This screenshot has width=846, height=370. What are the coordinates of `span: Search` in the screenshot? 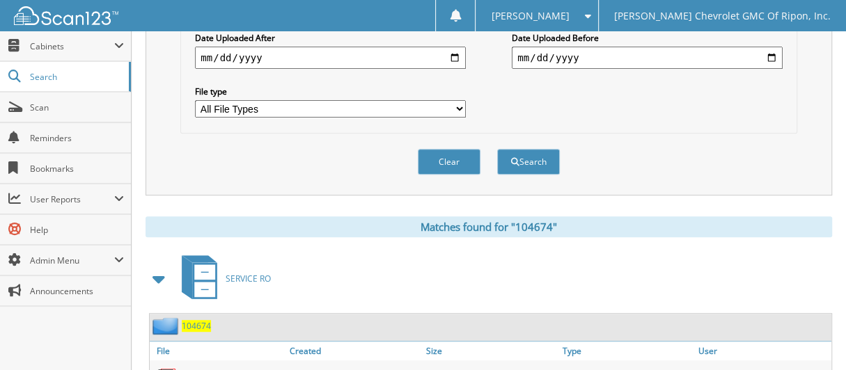 It's located at (76, 77).